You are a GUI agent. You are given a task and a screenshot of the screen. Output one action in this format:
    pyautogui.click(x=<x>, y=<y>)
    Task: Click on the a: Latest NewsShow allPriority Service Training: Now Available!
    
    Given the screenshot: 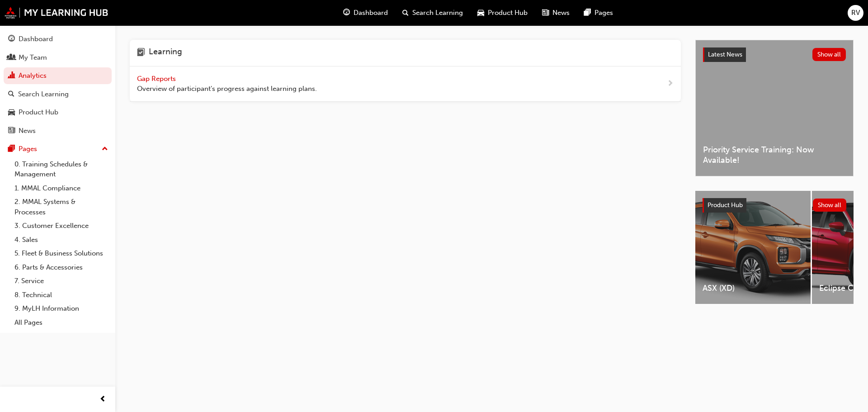 What is the action you would take?
    pyautogui.click(x=774, y=108)
    